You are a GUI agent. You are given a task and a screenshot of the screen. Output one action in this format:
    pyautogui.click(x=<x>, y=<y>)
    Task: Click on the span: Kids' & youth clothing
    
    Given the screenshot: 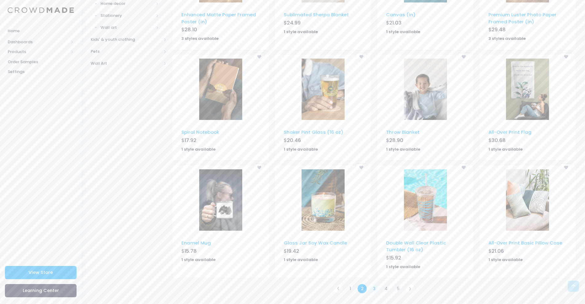 What is the action you would take?
    pyautogui.click(x=126, y=40)
    